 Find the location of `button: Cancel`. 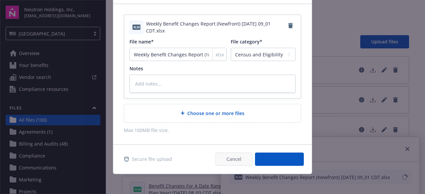

button: Cancel is located at coordinates (234, 159).